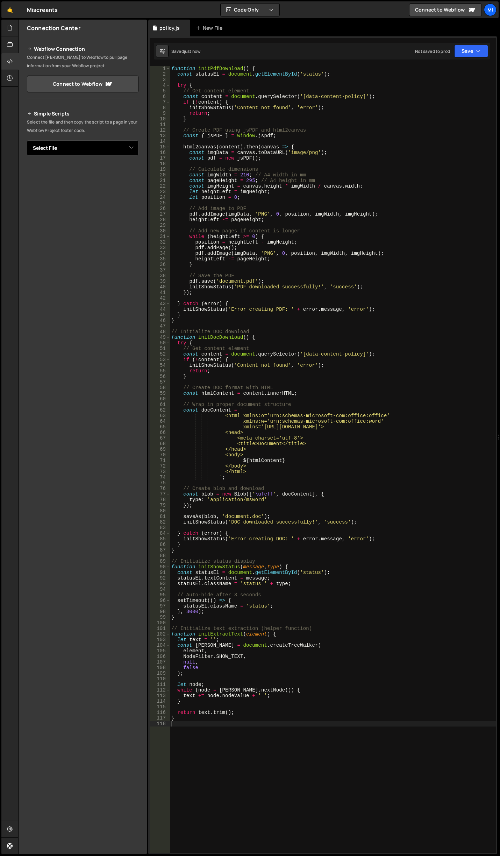 This screenshot has height=856, width=500. Describe the element at coordinates (160, 634) in the screenshot. I see `div: 102` at that location.